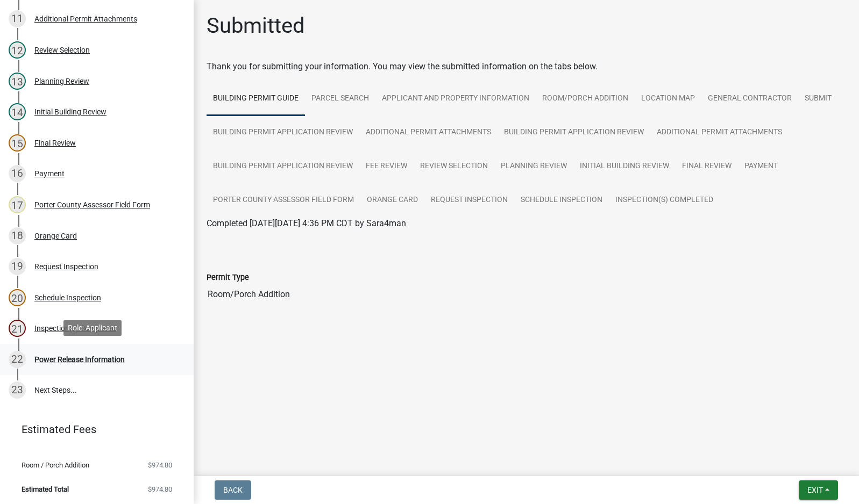 The height and width of the screenshot is (504, 859). What do you see at coordinates (469, 200) in the screenshot?
I see `a: Request Inspection` at bounding box center [469, 200].